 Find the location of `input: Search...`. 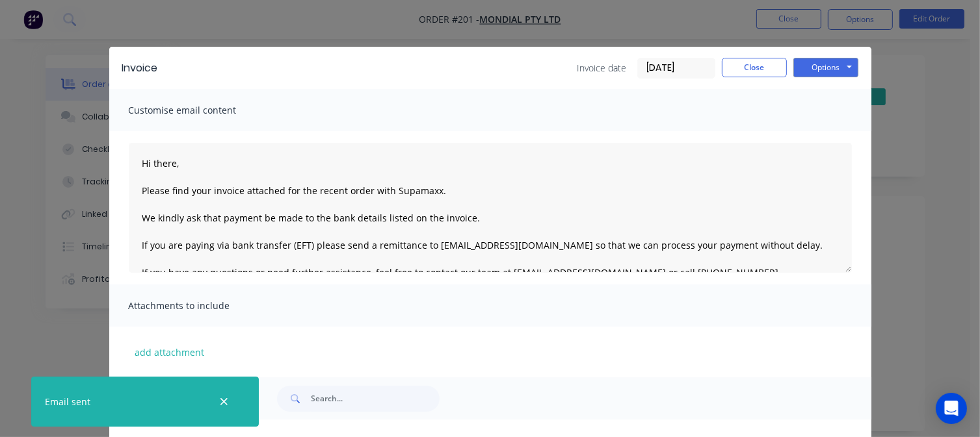

input: Search... is located at coordinates (375, 399).